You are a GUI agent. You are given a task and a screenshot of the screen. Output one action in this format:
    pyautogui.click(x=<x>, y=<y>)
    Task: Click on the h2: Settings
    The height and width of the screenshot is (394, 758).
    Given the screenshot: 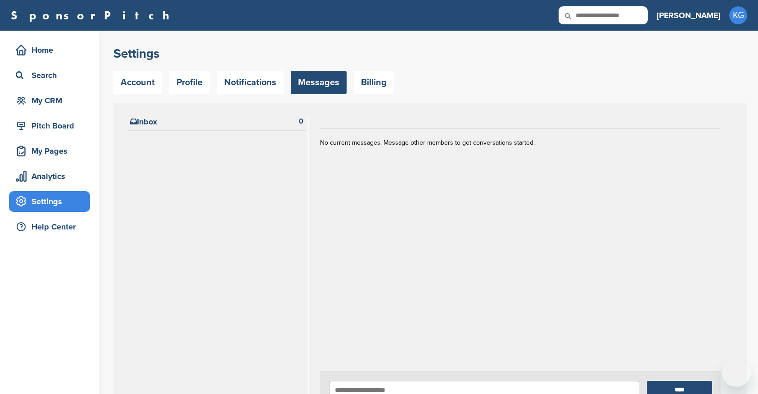 What is the action you would take?
    pyautogui.click(x=430, y=54)
    